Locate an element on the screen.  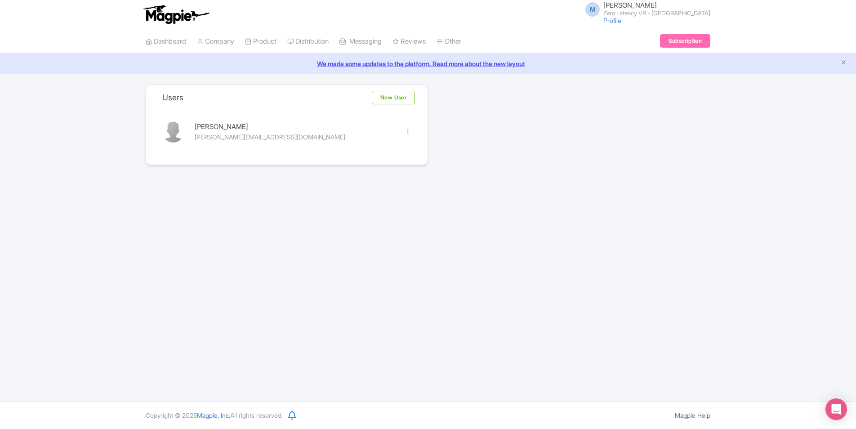
button: Close announcement is located at coordinates (843, 63).